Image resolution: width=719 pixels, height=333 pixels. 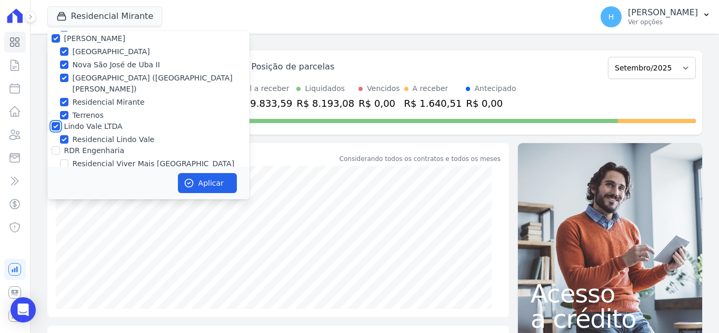 I want to click on span: H, so click(x=611, y=17).